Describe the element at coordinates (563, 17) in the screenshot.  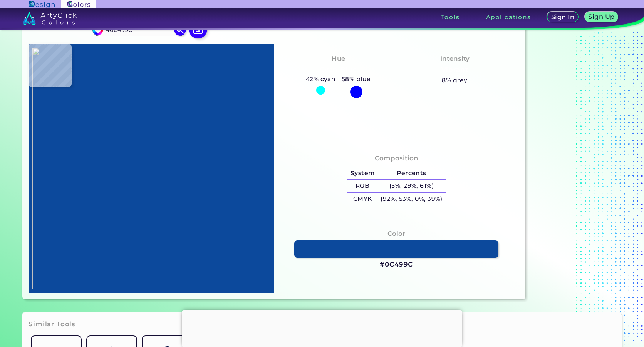
I see `a: Sign In` at that location.